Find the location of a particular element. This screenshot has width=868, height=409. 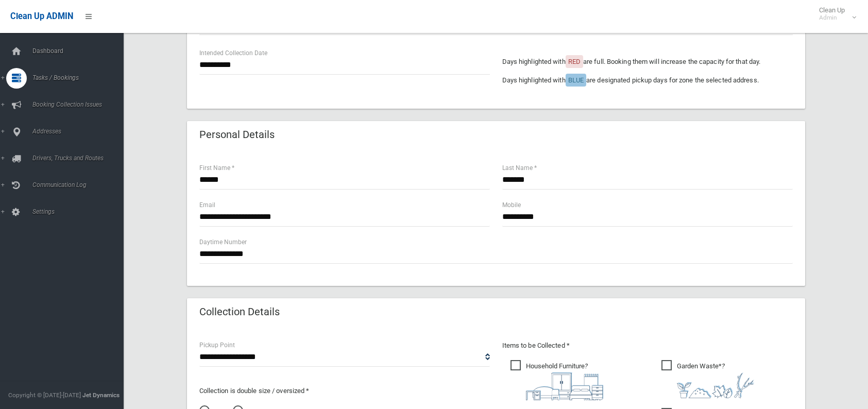

header: Personal Details is located at coordinates (237, 134).